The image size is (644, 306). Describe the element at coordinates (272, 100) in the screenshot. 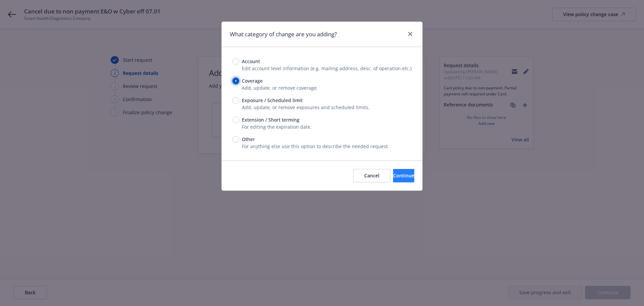

I see `span: Exposure / Scheduled limit` at that location.